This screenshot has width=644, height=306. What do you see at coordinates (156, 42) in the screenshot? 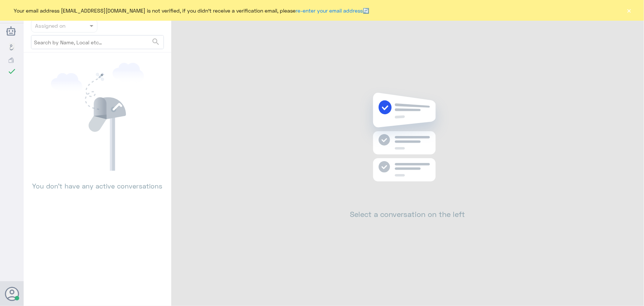
I see `span: search` at bounding box center [156, 42].